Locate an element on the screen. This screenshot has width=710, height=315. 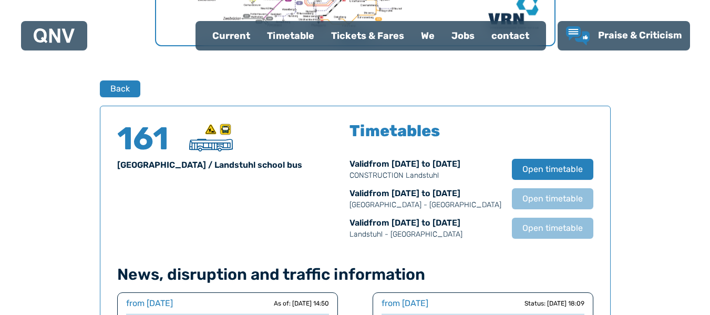
img: Intercity bus is located at coordinates (211, 145).